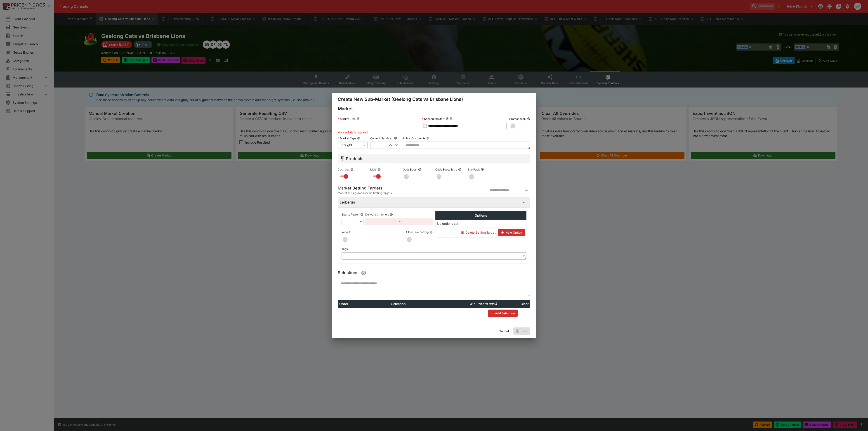 The height and width of the screenshot is (431, 868). Describe the element at coordinates (352, 145) in the screenshot. I see `div: Straight` at that location.